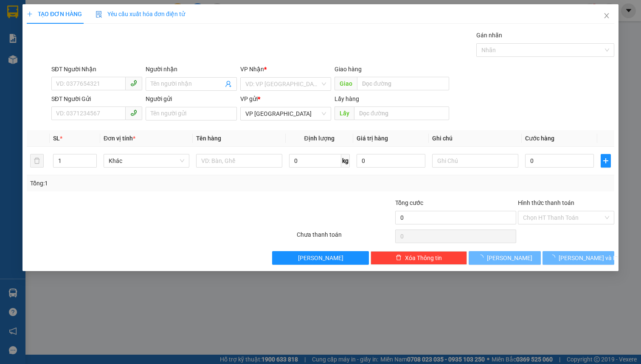 The width and height of the screenshot is (641, 364). Describe the element at coordinates (399, 258) in the screenshot. I see `span: delete` at that location.